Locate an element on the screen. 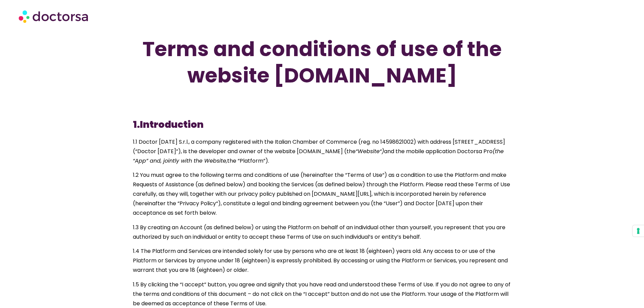 Image resolution: width=644 pixels, height=308 pixels. span: the “Platform”). is located at coordinates (248, 160).